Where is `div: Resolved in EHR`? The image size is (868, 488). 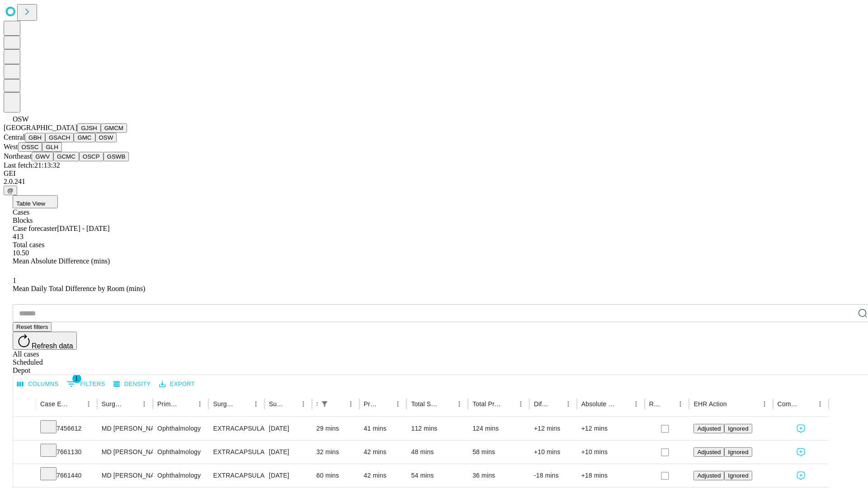
div: Resolved in EHR is located at coordinates (655, 404).